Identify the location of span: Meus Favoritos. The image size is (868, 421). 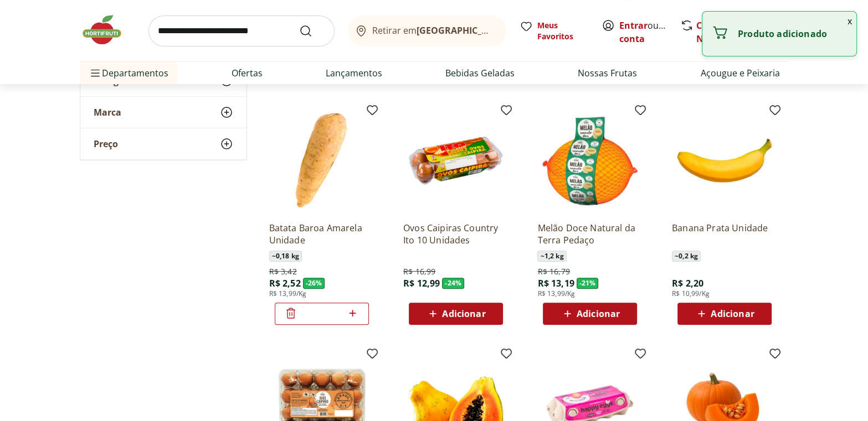
(562, 31).